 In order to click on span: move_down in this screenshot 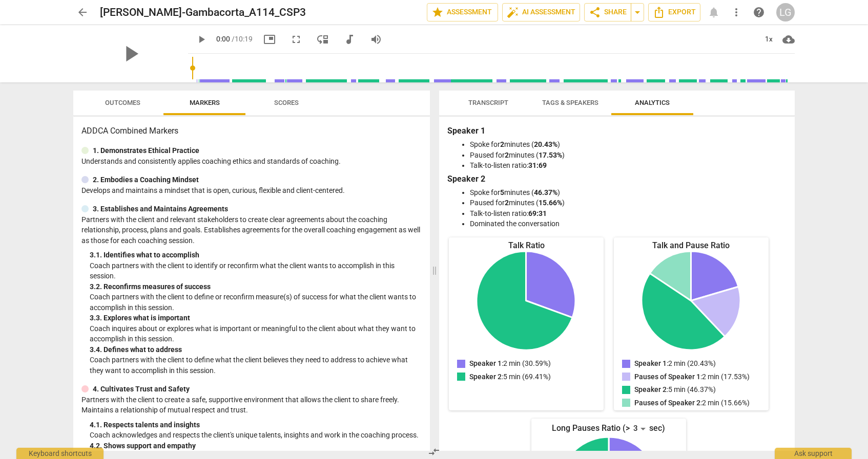, I will do `click(323, 39)`.